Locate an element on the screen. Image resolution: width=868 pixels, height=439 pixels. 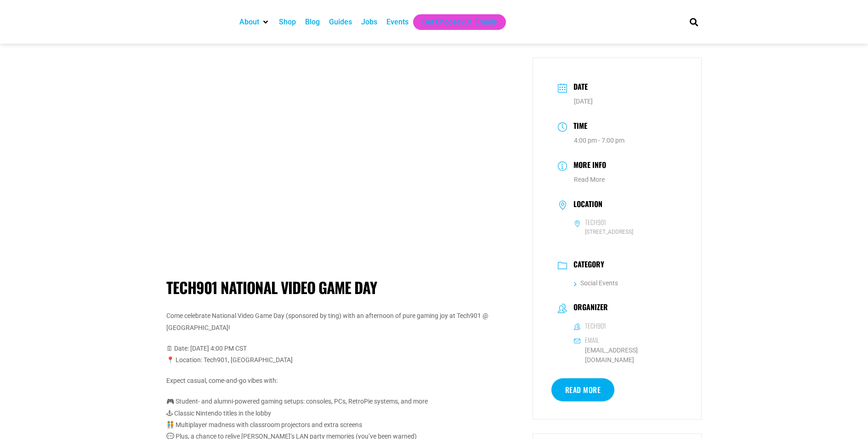
a: Jobs is located at coordinates (369, 22).